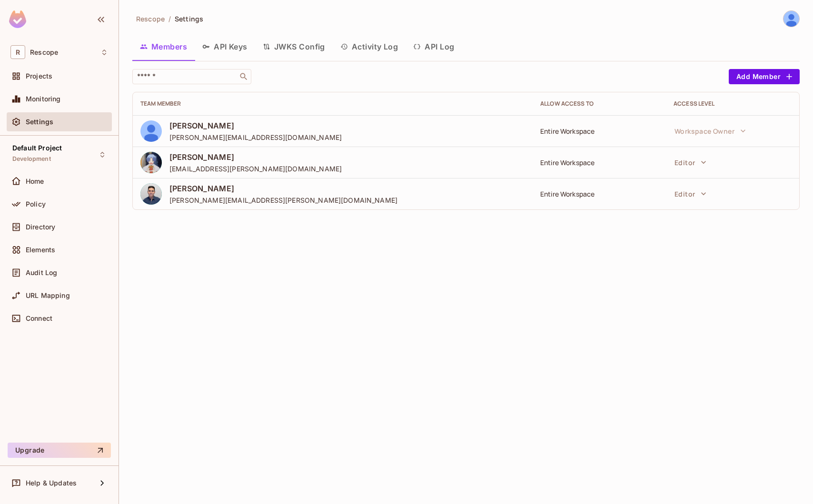  I want to click on div: Team Member, so click(333, 103).